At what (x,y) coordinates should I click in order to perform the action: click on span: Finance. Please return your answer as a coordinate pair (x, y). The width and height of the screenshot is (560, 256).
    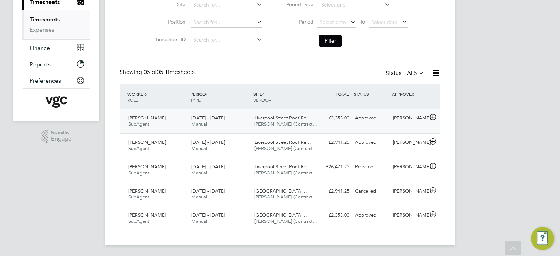
    Looking at the image, I should click on (40, 48).